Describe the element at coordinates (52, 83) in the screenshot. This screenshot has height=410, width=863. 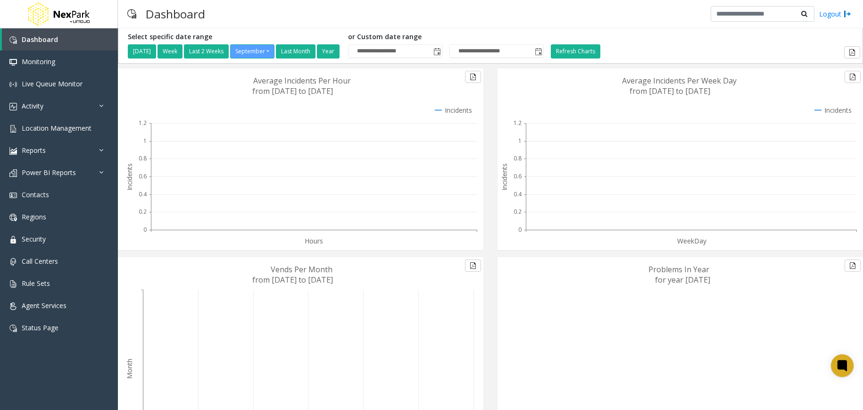
I see `span: Live Queue Monitor` at that location.